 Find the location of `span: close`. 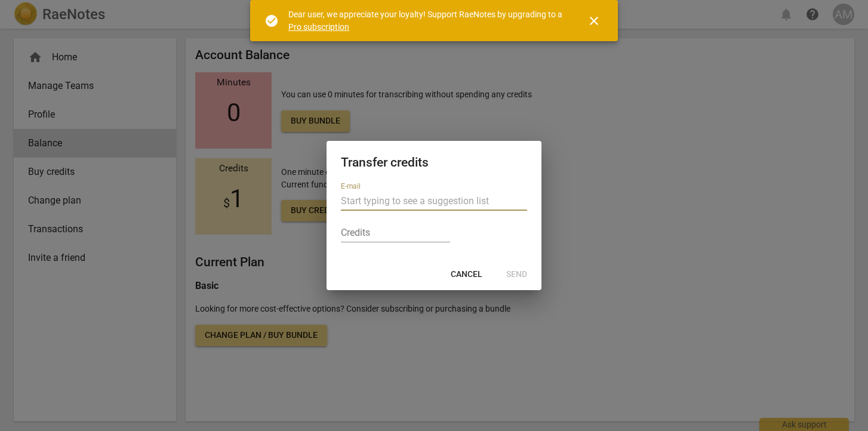

span: close is located at coordinates (594, 21).